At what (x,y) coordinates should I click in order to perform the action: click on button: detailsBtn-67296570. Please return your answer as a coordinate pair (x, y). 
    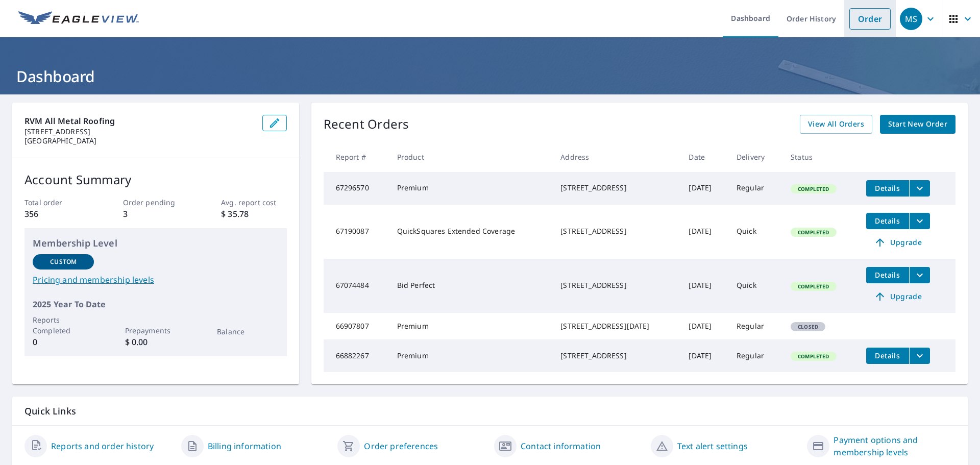
    Looking at the image, I should click on (888, 188).